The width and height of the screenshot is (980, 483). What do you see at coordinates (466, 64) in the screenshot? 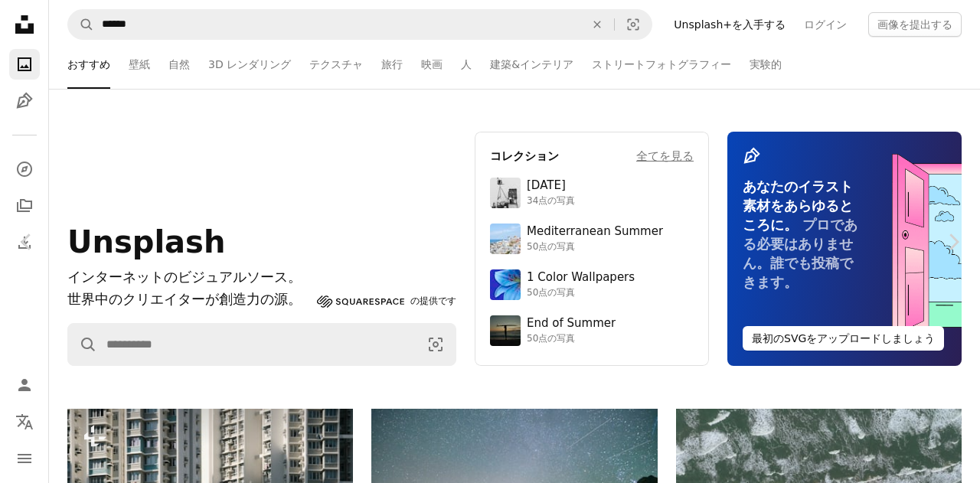
I see `a: 人` at bounding box center [466, 64].